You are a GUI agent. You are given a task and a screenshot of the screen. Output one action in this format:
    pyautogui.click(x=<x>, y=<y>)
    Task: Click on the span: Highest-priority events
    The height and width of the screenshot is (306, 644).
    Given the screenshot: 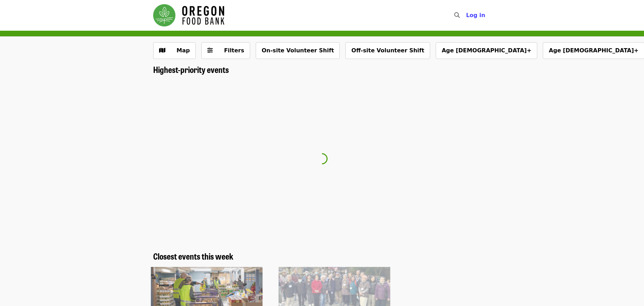 What is the action you would take?
    pyautogui.click(x=191, y=69)
    